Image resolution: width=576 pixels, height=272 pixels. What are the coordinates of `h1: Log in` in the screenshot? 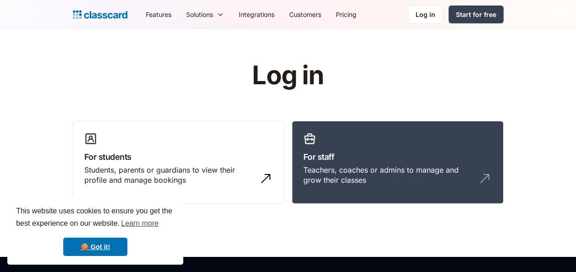 It's located at (288, 76).